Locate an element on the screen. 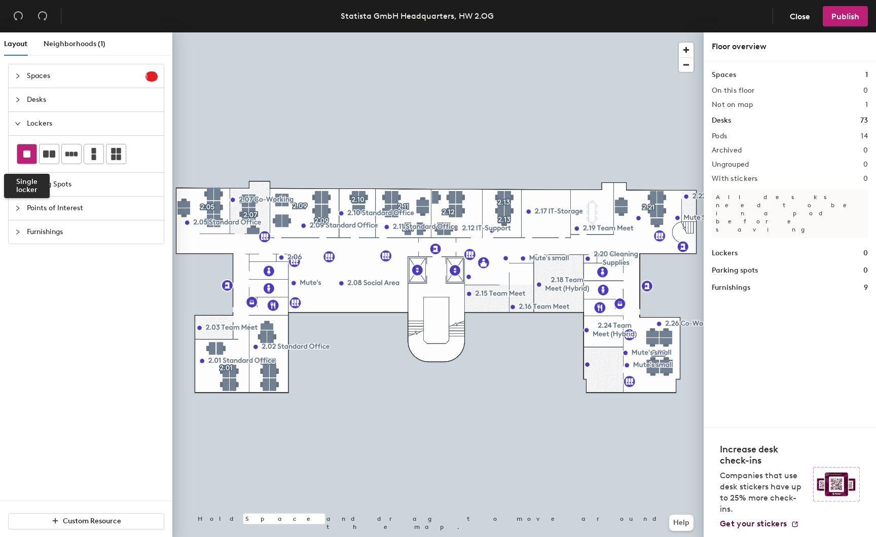 The width and height of the screenshot is (876, 537). h1: Parking spots is located at coordinates (735, 271).